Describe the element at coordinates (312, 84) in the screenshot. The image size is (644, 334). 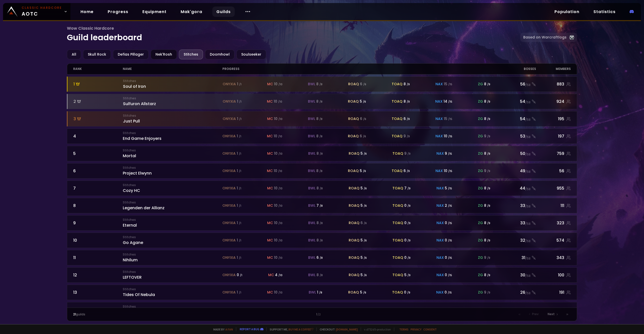
I see `span: bwl` at that location.